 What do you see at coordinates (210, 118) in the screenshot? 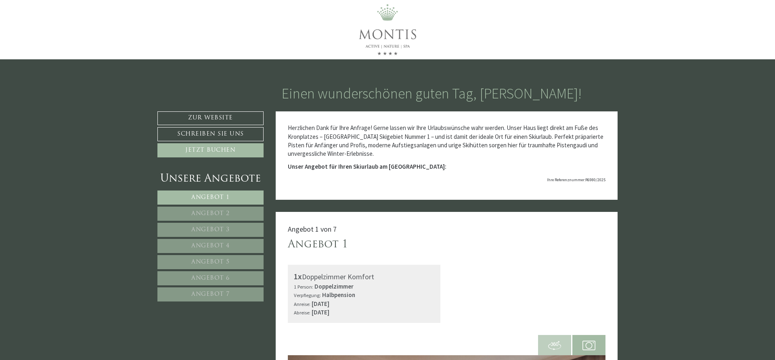
I see `a: Zur Website` at bounding box center [210, 118].